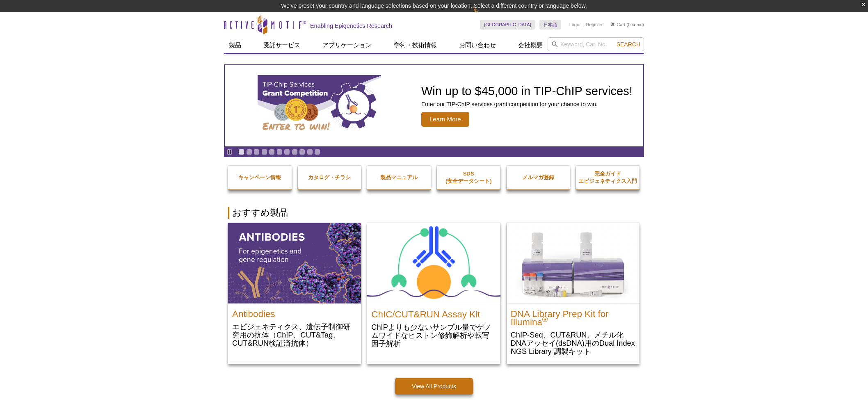 Image resolution: width=868 pixels, height=415 pixels. What do you see at coordinates (294, 263) in the screenshot?
I see `img: All Antibodies` at bounding box center [294, 263].